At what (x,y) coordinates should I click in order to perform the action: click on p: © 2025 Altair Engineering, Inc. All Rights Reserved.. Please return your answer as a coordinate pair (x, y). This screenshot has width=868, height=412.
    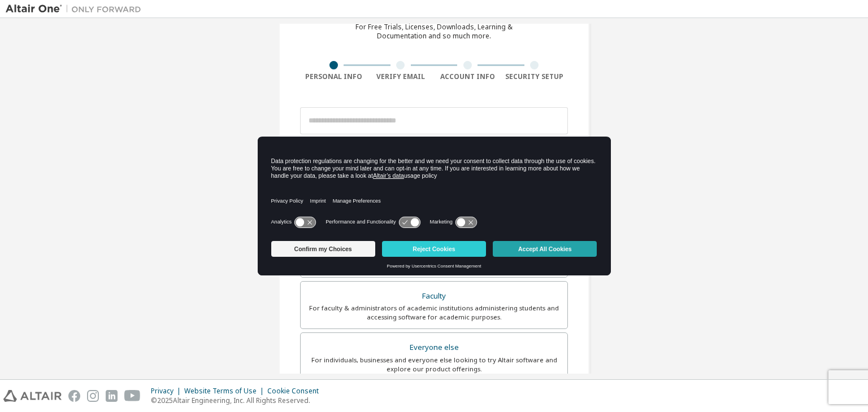
    Looking at the image, I should click on (238, 400).